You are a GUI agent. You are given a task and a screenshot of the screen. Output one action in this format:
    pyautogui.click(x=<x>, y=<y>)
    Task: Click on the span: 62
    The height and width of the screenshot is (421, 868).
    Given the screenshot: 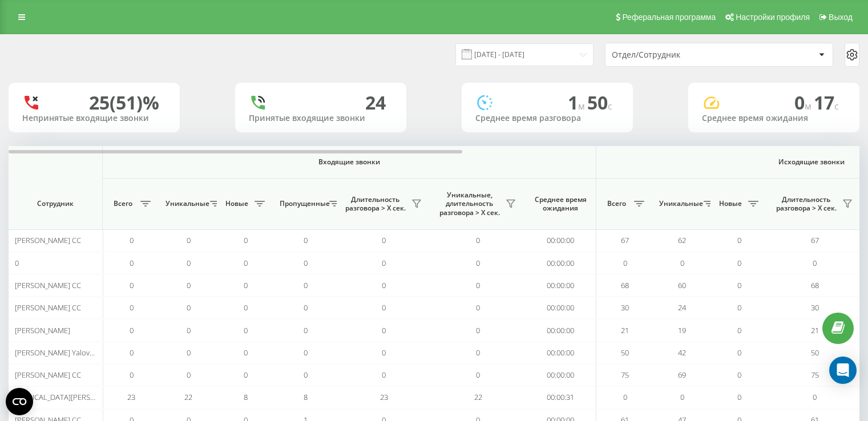 What is the action you would take?
    pyautogui.click(x=682, y=240)
    